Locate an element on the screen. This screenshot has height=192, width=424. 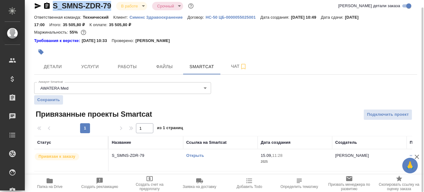
a: HC-50 ЦБ-0000055025001 is located at coordinates (233, 17).